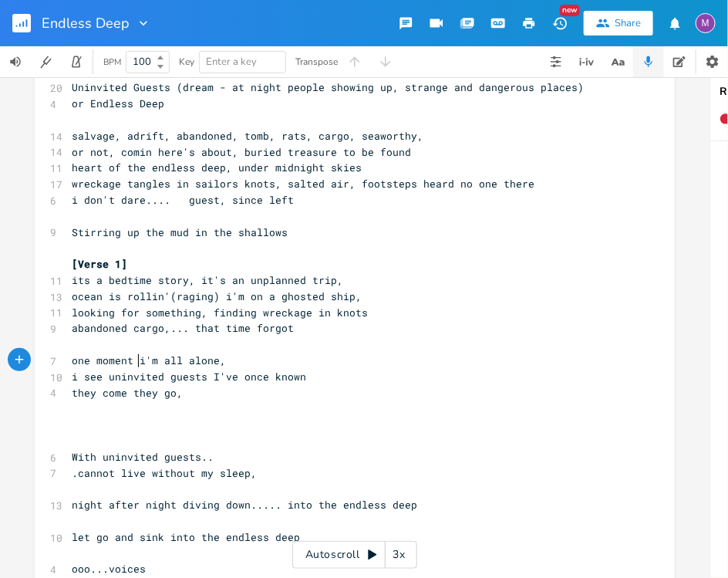 Image resolution: width=728 pixels, height=578 pixels. What do you see at coordinates (100, 264) in the screenshot?
I see `span: [Verse 1]` at bounding box center [100, 264].